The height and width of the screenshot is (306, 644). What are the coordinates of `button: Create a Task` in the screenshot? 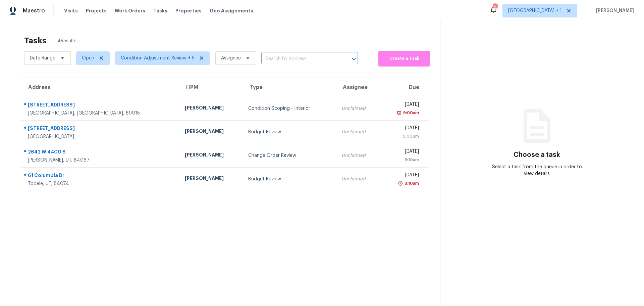 It's located at (404, 59).